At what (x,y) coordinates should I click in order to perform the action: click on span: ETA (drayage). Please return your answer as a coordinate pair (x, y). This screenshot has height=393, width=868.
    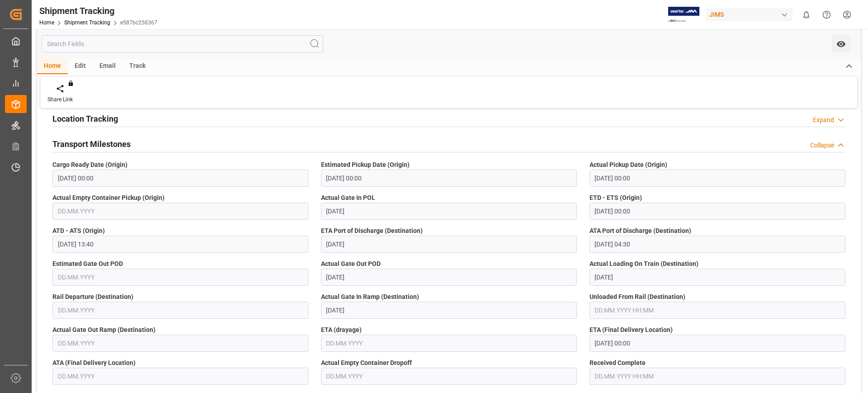
    Looking at the image, I should click on (341, 330).